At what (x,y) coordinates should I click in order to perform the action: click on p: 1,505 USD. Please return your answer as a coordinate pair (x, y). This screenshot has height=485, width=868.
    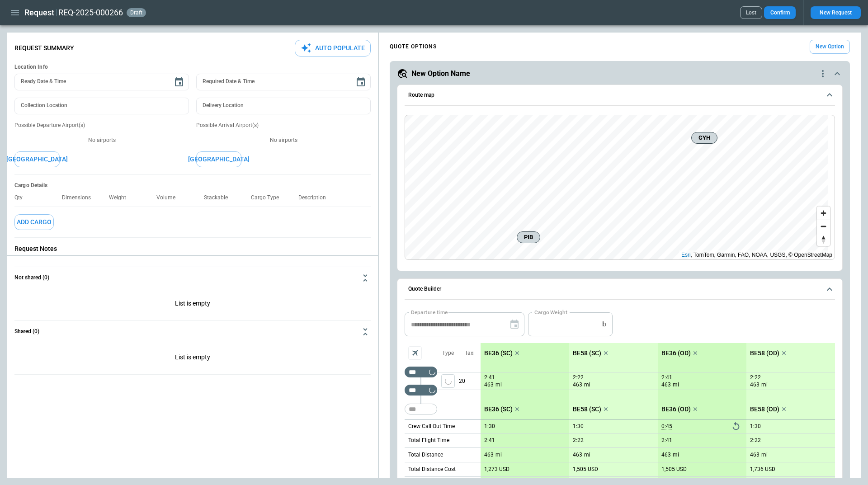
    Looking at the image, I should click on (674, 469).